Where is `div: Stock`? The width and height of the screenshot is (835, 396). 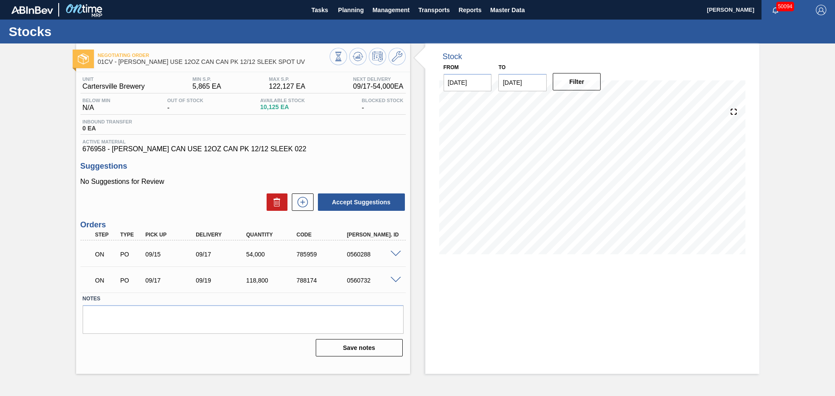 div: Stock is located at coordinates (452, 57).